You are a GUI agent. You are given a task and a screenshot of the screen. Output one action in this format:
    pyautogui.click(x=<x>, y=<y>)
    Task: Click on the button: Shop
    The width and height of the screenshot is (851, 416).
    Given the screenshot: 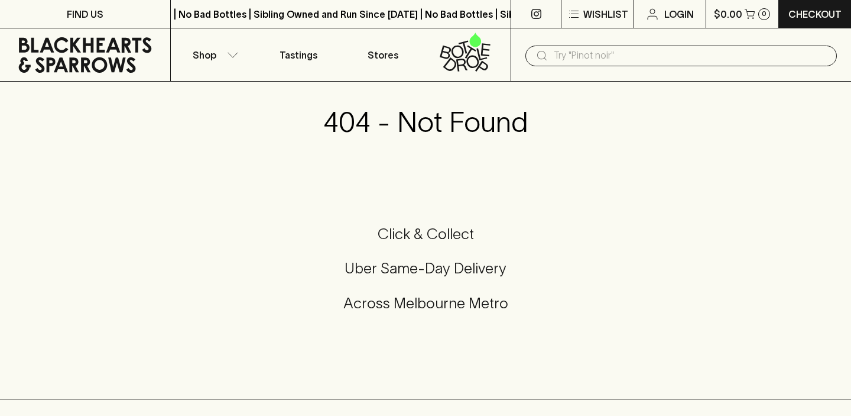 What is the action you would take?
    pyautogui.click(x=213, y=54)
    